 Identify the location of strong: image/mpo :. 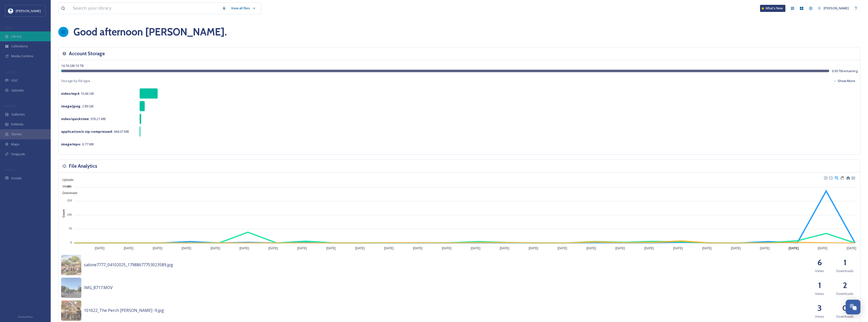
(71, 144).